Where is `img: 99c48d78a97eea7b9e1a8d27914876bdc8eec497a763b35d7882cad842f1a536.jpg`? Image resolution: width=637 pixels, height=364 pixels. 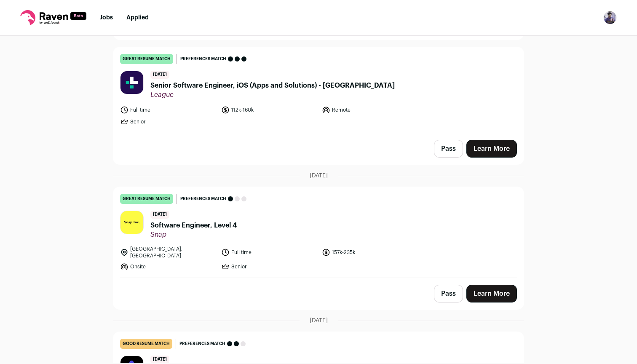
img: 99c48d78a97eea7b9e1a8d27914876bdc8eec497a763b35d7882cad842f1a536.jpg is located at coordinates (132, 222).